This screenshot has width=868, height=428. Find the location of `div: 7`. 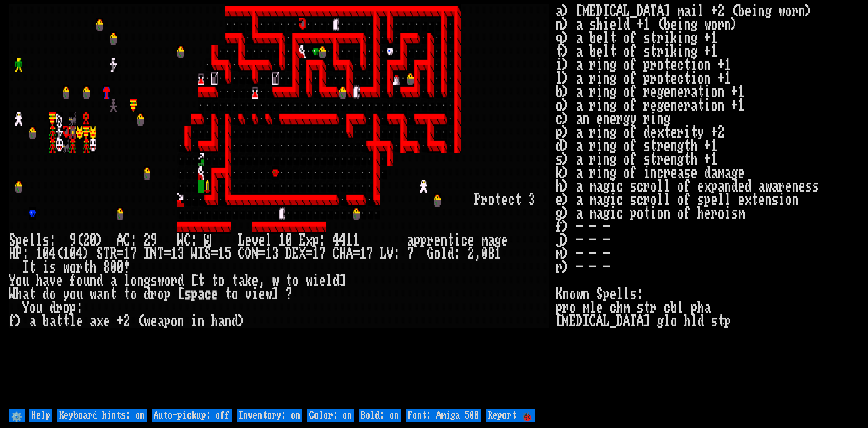

div: 7 is located at coordinates (322, 254).